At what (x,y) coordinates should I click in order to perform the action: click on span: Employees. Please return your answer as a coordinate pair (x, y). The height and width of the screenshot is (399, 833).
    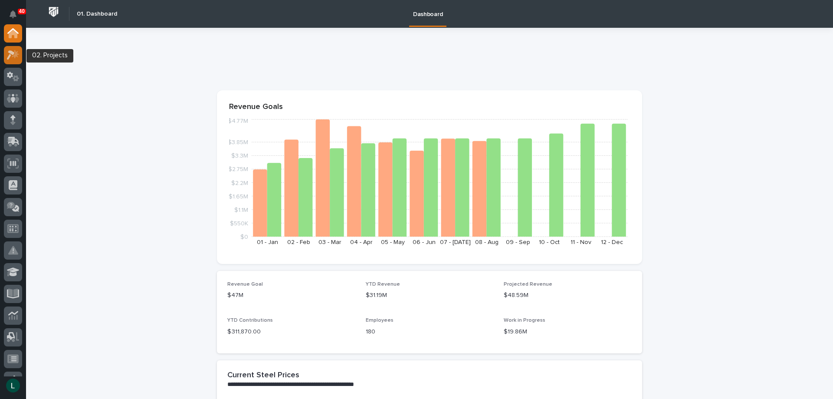
    Looking at the image, I should click on (380, 320).